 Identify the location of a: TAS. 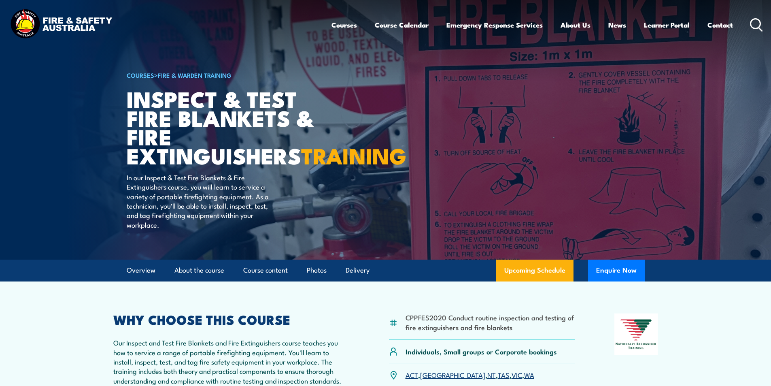
(504, 374).